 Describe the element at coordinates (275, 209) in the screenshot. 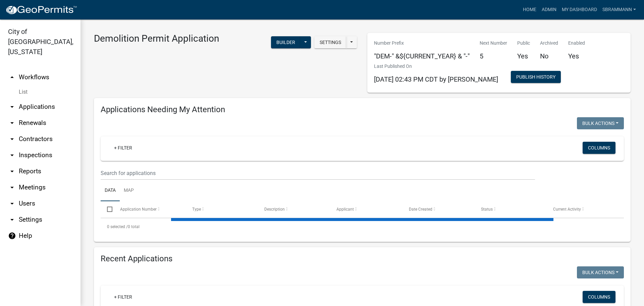

I see `span: Description` at that location.